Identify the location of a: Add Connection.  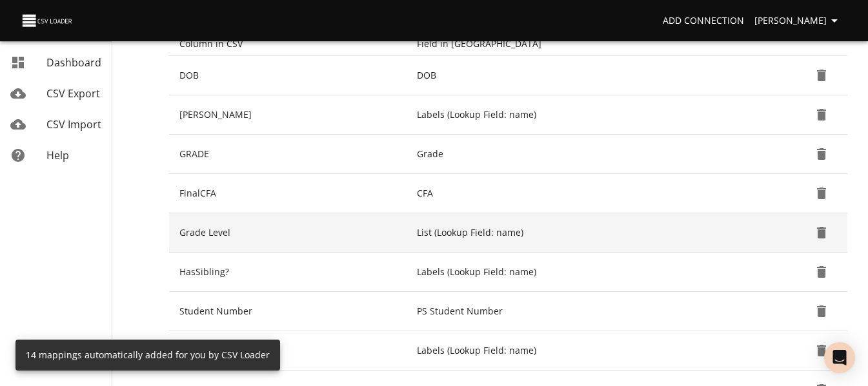
(704, 20).